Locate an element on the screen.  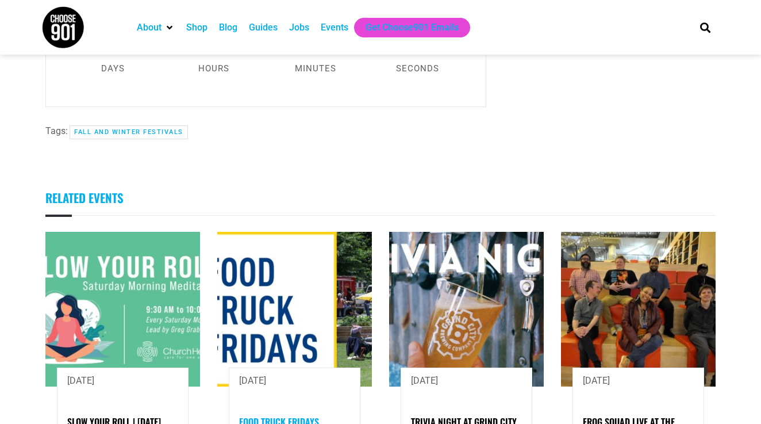
a: Jobs is located at coordinates (299, 28).